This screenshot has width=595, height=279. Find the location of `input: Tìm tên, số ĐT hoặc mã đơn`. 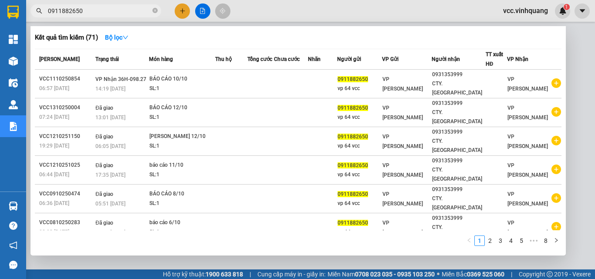

input: Tìm tên, số ĐT hoặc mã đơn is located at coordinates (99, 11).